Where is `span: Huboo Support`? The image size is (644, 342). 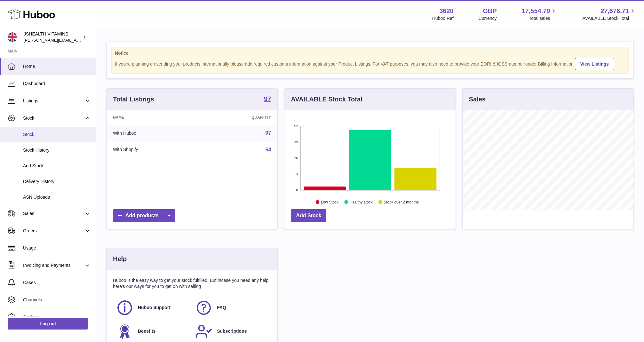
span: Huboo Support is located at coordinates (154, 308).